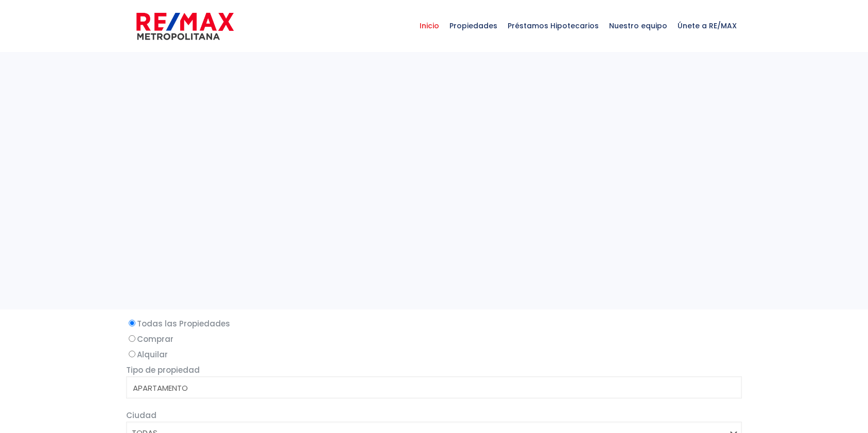  I want to click on span: Préstamos Hipotecarios, so click(553, 26).